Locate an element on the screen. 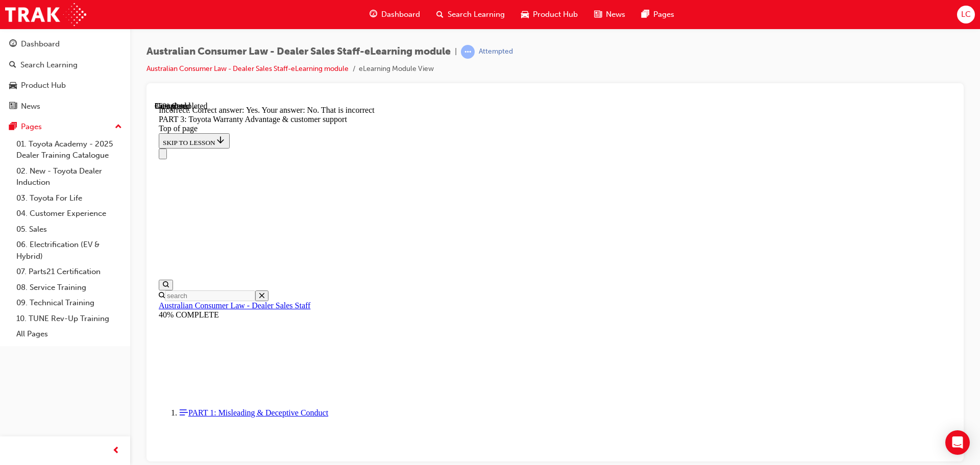  a: Trak is located at coordinates (46, 14).